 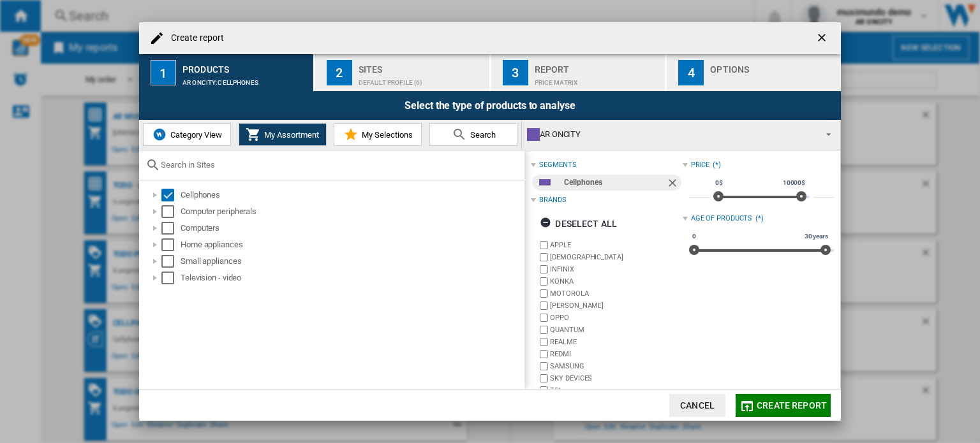 What do you see at coordinates (773, 65) in the screenshot?
I see `div: Options` at bounding box center [773, 65].